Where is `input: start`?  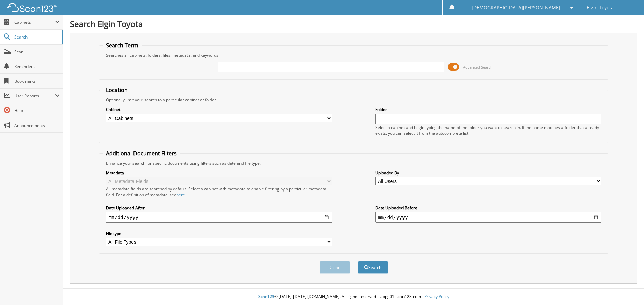 input: start is located at coordinates (219, 217).